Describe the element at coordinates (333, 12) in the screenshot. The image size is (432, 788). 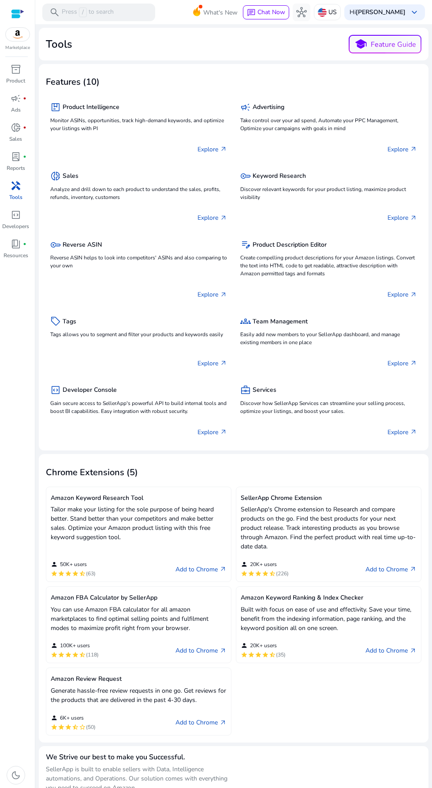
I see `p: US` at that location.